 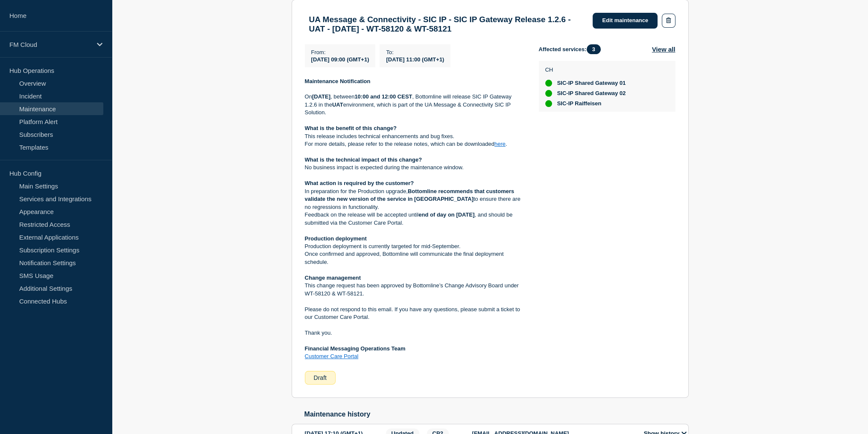 I want to click on p: To :, so click(x=415, y=52).